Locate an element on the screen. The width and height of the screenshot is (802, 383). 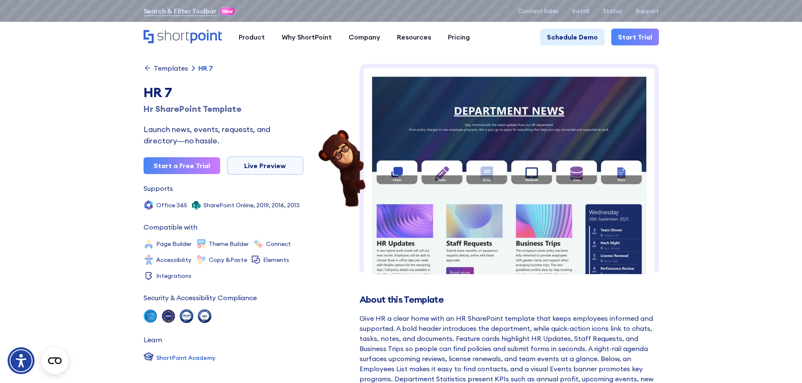
div: Chat Widget is located at coordinates (781, 363).